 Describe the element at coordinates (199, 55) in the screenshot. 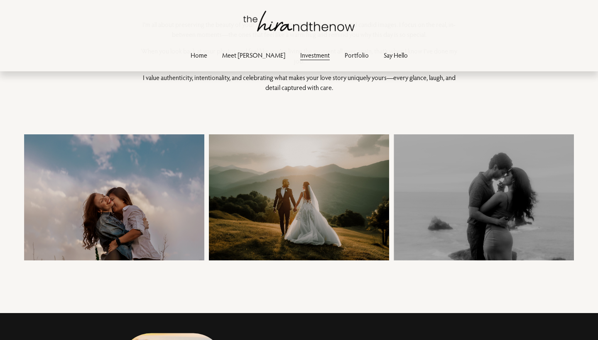

I see `a: Home` at that location.